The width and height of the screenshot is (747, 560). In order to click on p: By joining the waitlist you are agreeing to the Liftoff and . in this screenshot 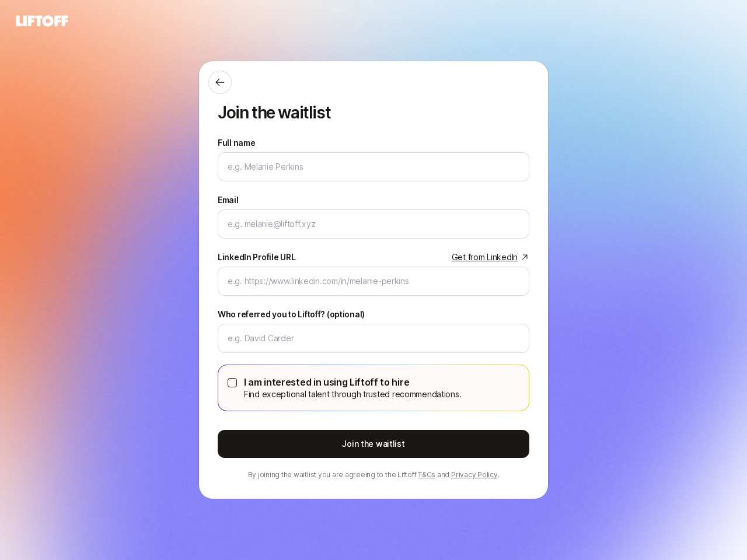, I will do `click(374, 475)`.